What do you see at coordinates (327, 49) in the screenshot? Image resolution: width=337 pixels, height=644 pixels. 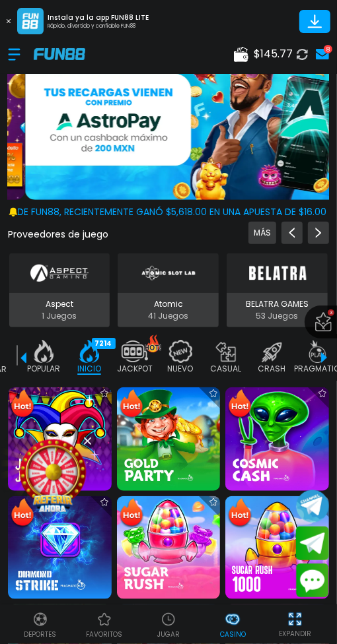 I see `div: 8` at bounding box center [327, 49].